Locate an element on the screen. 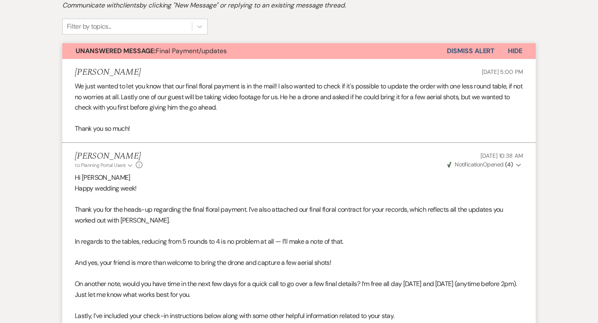  button: Hide is located at coordinates (515, 51).